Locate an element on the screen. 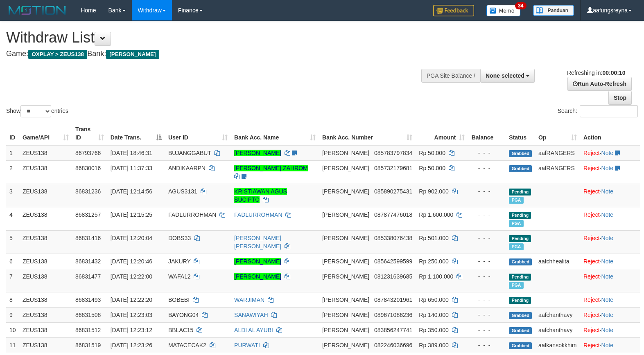 The image size is (644, 355). span: BUJANGGABUT is located at coordinates (190, 153).